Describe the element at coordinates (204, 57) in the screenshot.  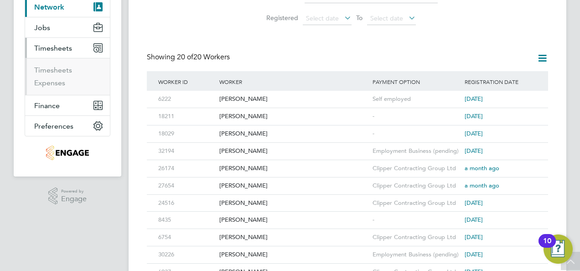
I see `span: 20 Workers` at that location.